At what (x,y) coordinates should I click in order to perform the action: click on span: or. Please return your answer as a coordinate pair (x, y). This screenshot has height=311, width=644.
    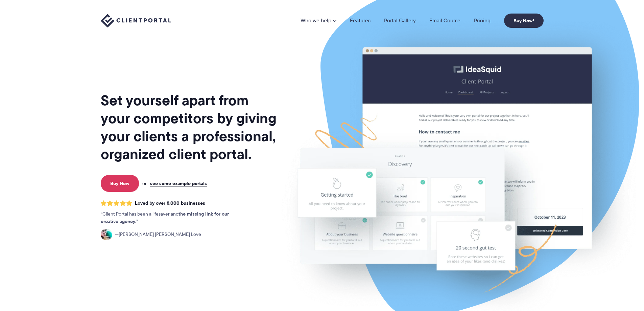
    Looking at the image, I should click on (144, 184).